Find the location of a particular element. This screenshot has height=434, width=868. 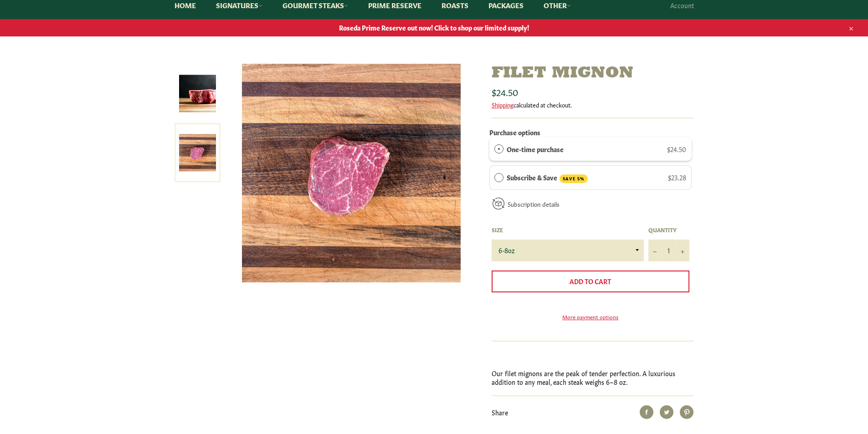

label: Purchase options is located at coordinates (515, 132).